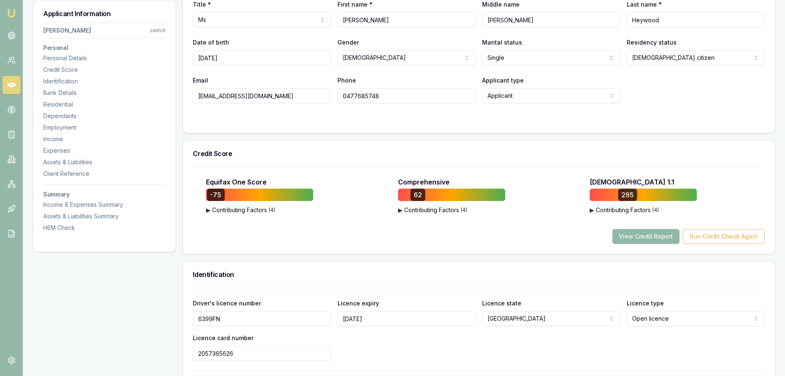 The width and height of the screenshot is (785, 376). What do you see at coordinates (724, 236) in the screenshot?
I see `button: Run Credit Check Again` at bounding box center [724, 236].